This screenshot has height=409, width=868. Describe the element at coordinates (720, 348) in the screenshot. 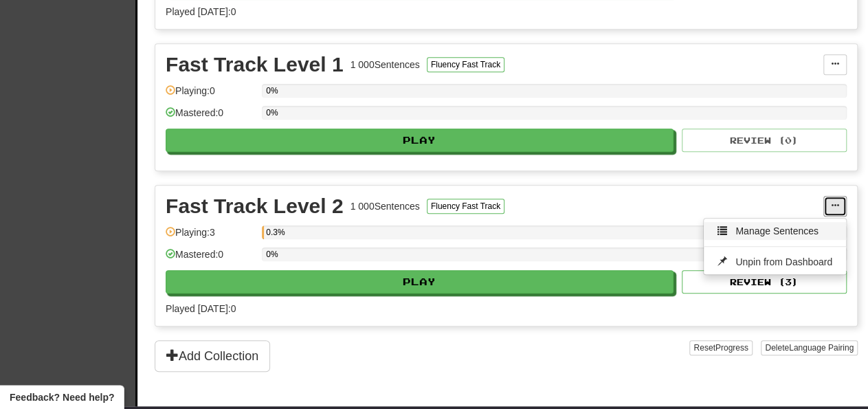

I see `button: ResetProgress` at that location.